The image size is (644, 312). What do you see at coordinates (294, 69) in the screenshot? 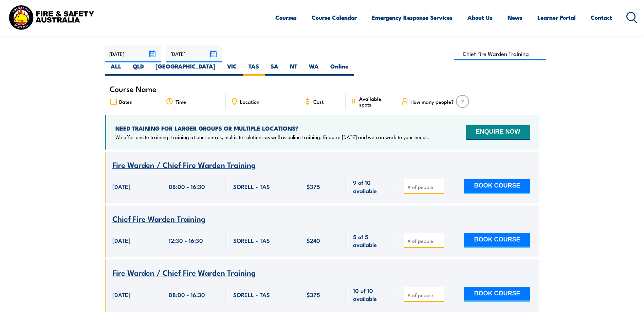
I see `label: NT` at bounding box center [294, 69].